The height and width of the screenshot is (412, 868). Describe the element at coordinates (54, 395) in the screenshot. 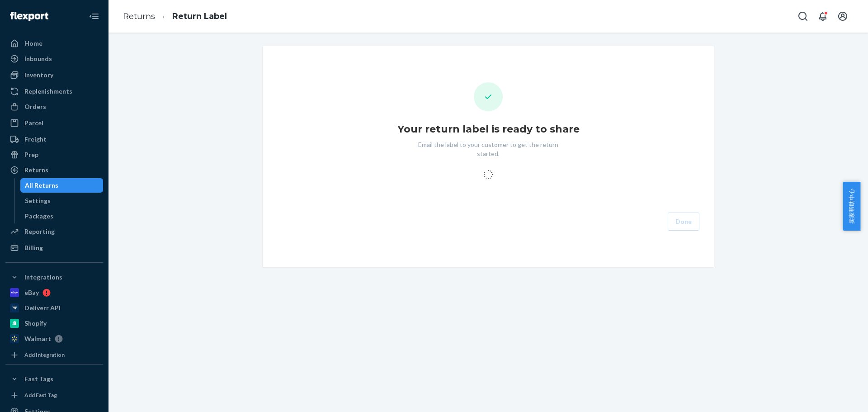

I see `a: Add Fast Tag` at that location.